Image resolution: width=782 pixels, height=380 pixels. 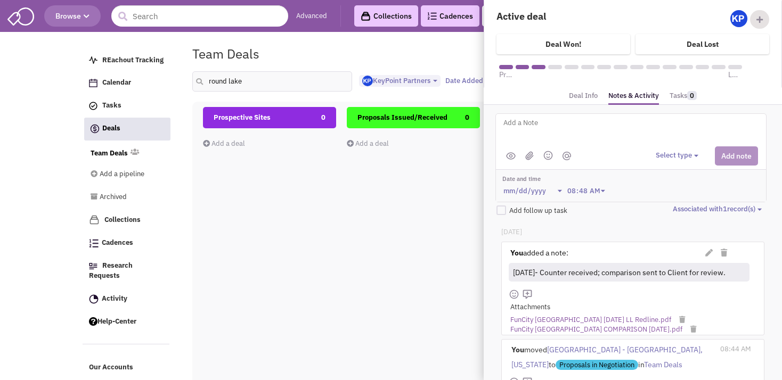 I want to click on img: icon-collection-lavender-black.svg, so click(x=365, y=16).